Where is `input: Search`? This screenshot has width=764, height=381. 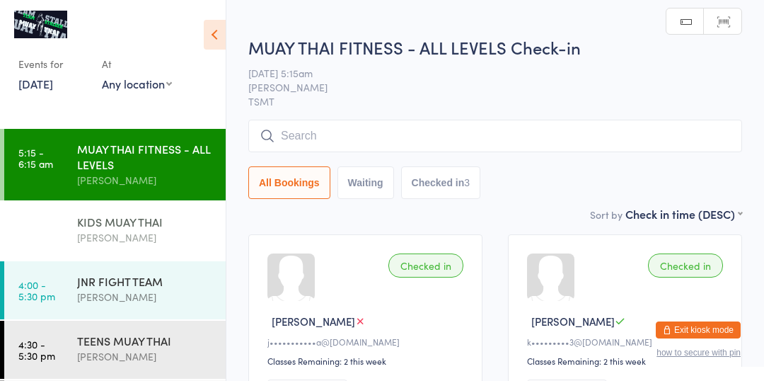
input: Search is located at coordinates (495, 136).